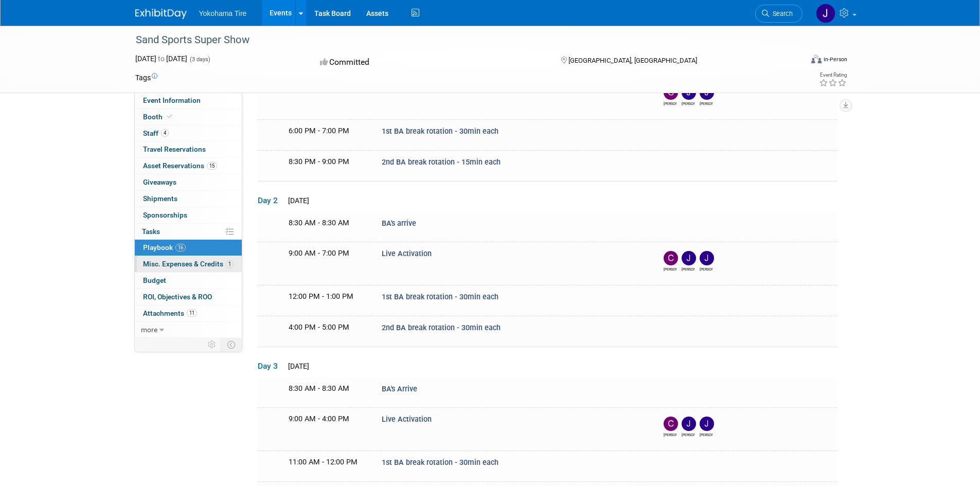 This screenshot has height=486, width=980. What do you see at coordinates (188, 264) in the screenshot?
I see `a: Misc. Expenses & Credits1` at bounding box center [188, 264].